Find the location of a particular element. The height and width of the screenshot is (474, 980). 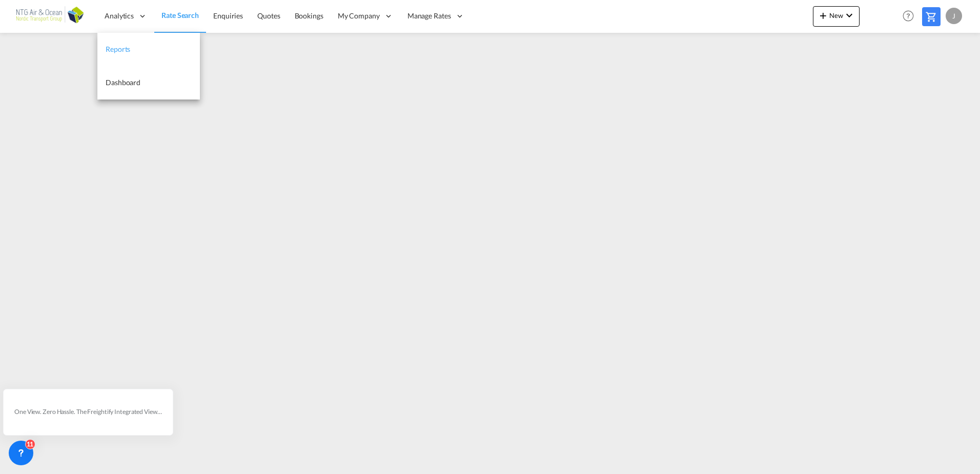

span: Bookings is located at coordinates (309, 15).